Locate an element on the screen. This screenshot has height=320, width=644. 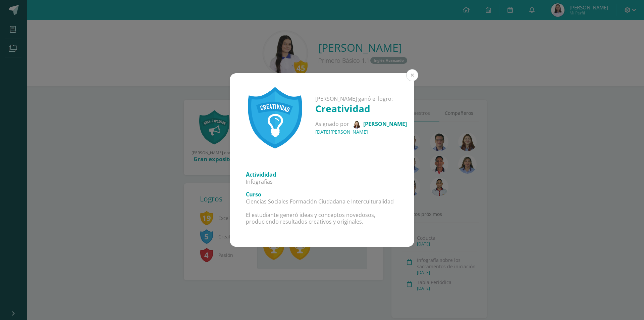
img: f6daf2abb24ac886880df6332242345b.png is located at coordinates (357, 124).